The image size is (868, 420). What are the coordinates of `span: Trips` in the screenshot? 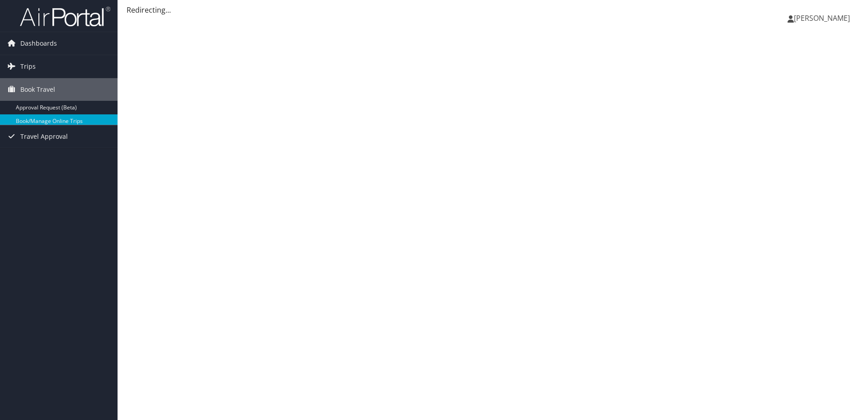 It's located at (28, 66).